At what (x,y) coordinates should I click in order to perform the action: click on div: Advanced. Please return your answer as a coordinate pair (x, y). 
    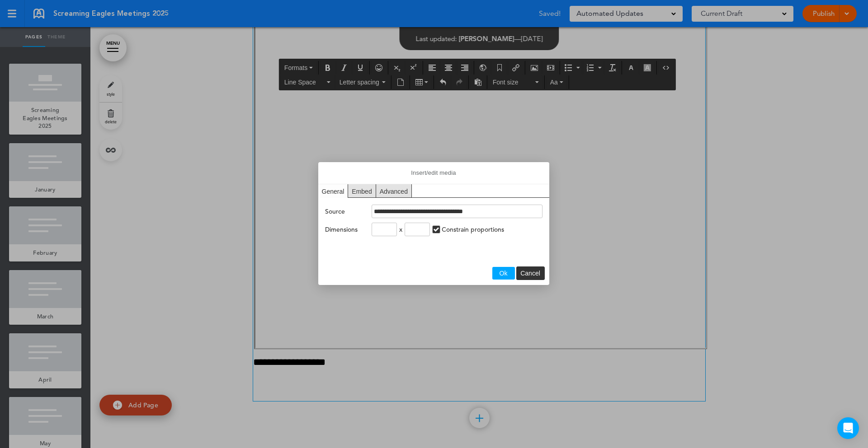
    Looking at the image, I should click on (394, 191).